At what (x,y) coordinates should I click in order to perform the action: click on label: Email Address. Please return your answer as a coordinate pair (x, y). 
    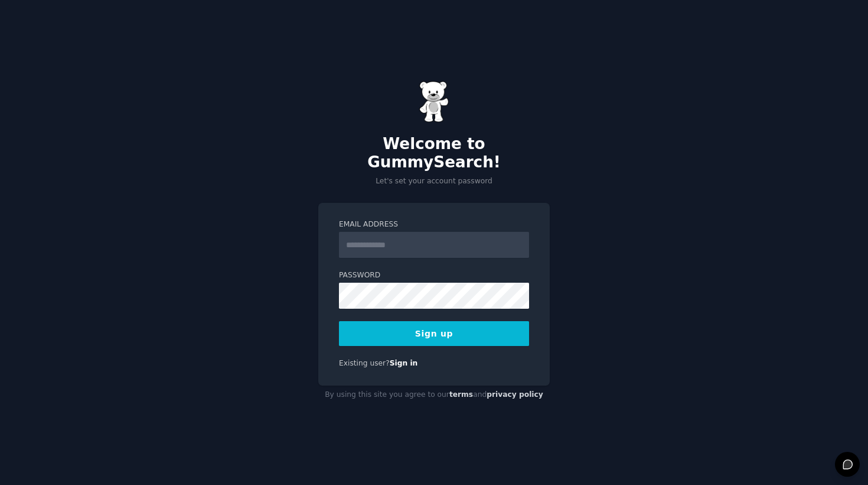
    Looking at the image, I should click on (434, 225).